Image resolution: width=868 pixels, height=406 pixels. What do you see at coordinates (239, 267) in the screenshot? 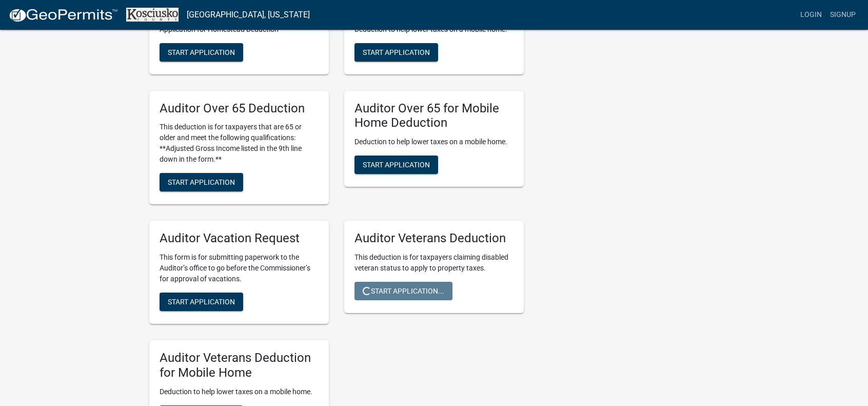
I see `p: This form is for submitting paperwork to the Auditor’s office to go before the Commissioner’s for...` at bounding box center [239, 267].